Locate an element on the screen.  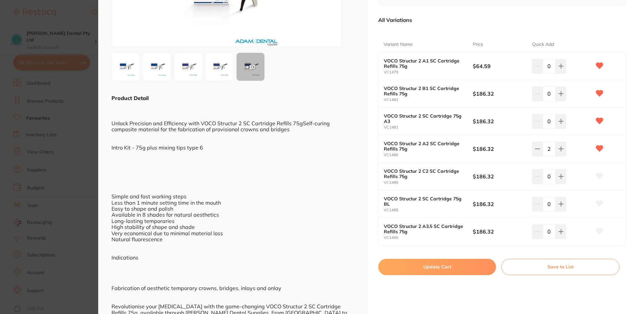
p: Quick Add is located at coordinates (544, 44).